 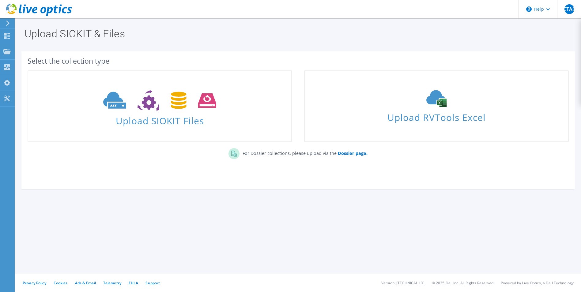 What do you see at coordinates (160, 106) in the screenshot?
I see `a: Upload SIOKIT Files` at bounding box center [160, 106].